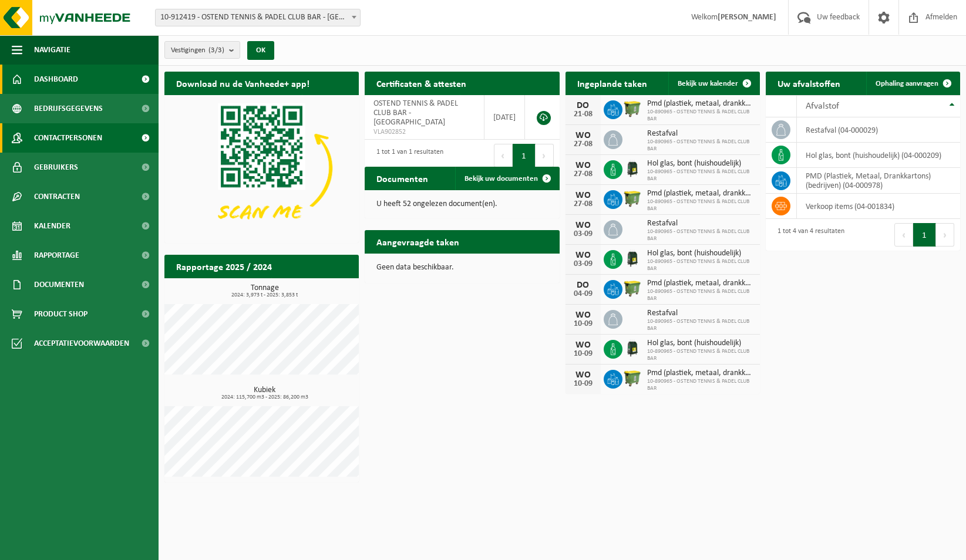  I want to click on span: Product Shop, so click(61, 314).